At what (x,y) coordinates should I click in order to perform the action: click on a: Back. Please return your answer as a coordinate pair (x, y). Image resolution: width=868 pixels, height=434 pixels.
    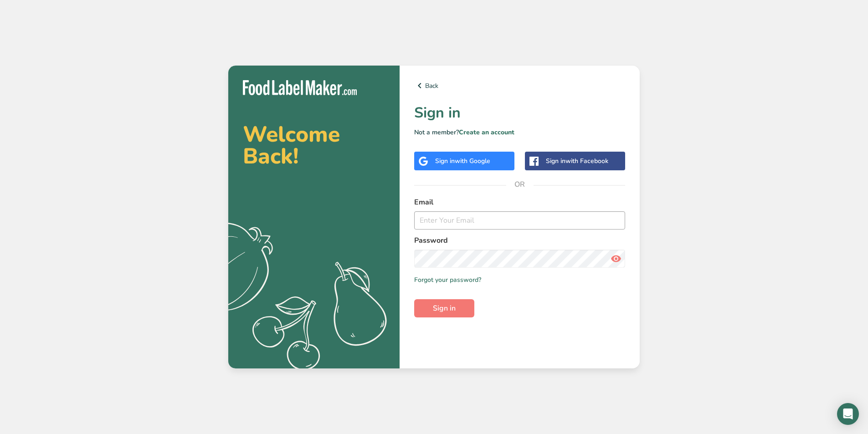
    Looking at the image, I should click on (520, 86).